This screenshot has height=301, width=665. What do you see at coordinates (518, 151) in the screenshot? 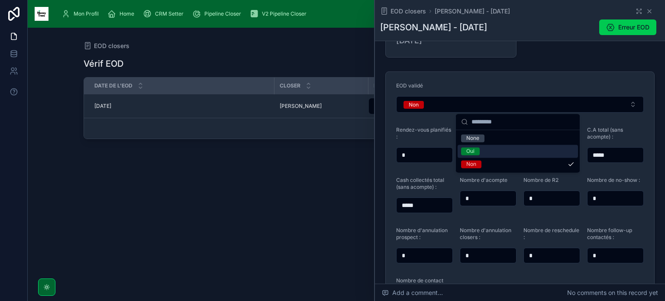
I see `div: Suggestions` at bounding box center [518, 151].